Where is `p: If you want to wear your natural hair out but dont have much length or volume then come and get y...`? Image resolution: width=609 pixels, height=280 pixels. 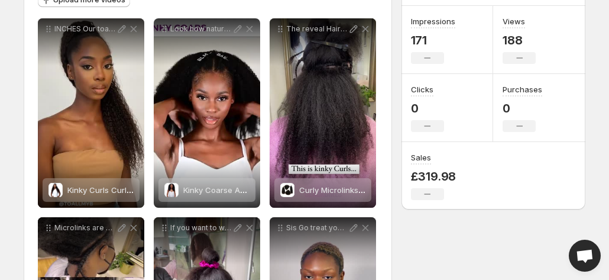
p: If you want to wear your natural hair out but dont have much length or volume then come and get y... is located at coordinates (201, 228).